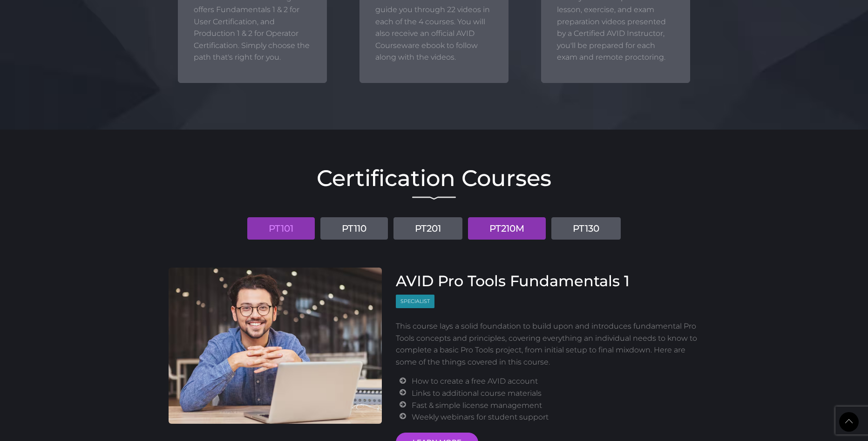 This screenshot has width=868, height=441. I want to click on h3: AVID Pro Tools Fundamentals 1, so click(548, 281).